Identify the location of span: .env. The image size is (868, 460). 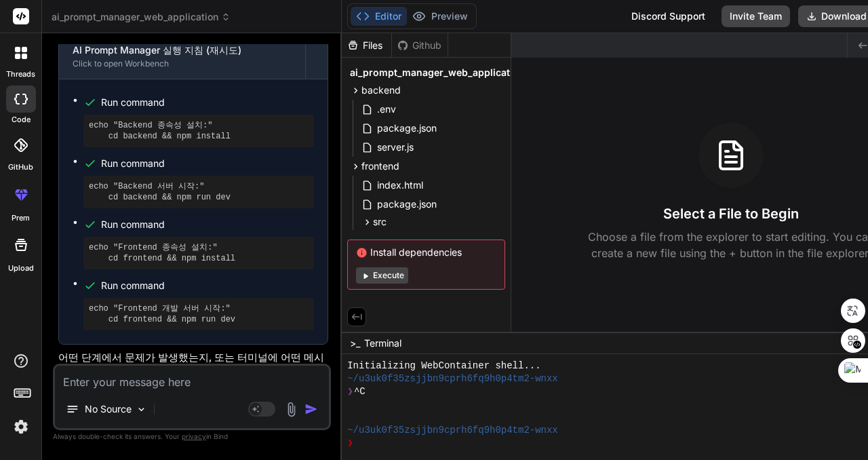
(387, 109).